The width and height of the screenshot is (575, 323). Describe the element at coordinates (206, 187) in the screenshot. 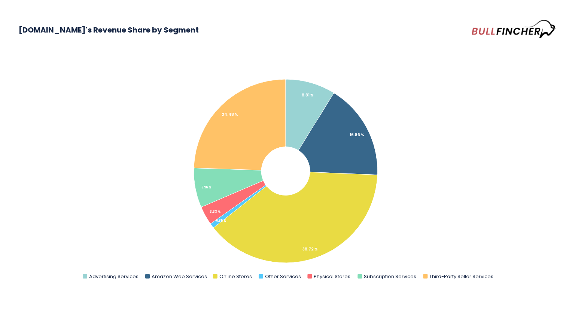

I see `tspan: 6.96 %` at that location.